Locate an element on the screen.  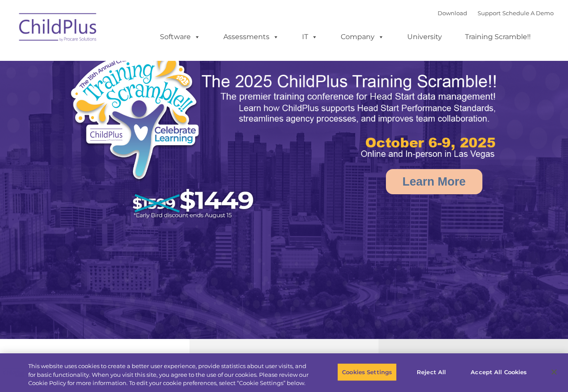
button: Cookies Settings is located at coordinates (367, 372).